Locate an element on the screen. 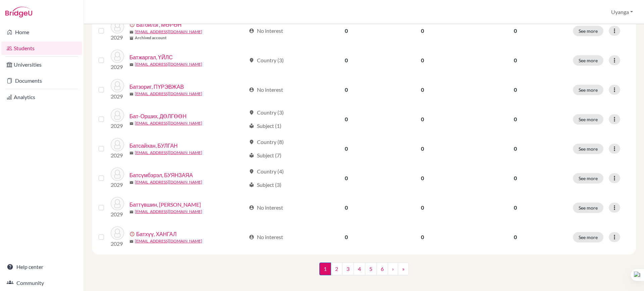 This screenshot has width=644, height=291. span: 1 is located at coordinates (325, 269).